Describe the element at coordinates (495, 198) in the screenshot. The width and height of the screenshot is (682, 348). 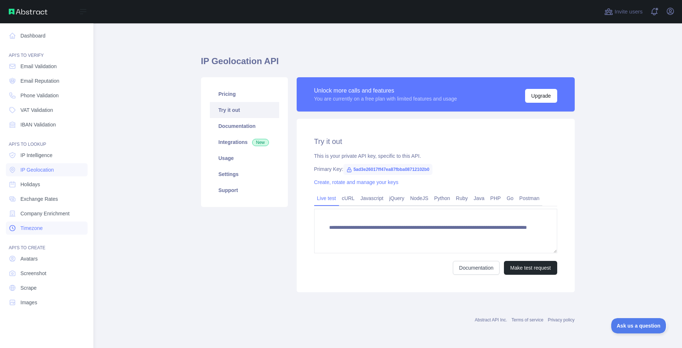
I see `a: PHP` at that location.